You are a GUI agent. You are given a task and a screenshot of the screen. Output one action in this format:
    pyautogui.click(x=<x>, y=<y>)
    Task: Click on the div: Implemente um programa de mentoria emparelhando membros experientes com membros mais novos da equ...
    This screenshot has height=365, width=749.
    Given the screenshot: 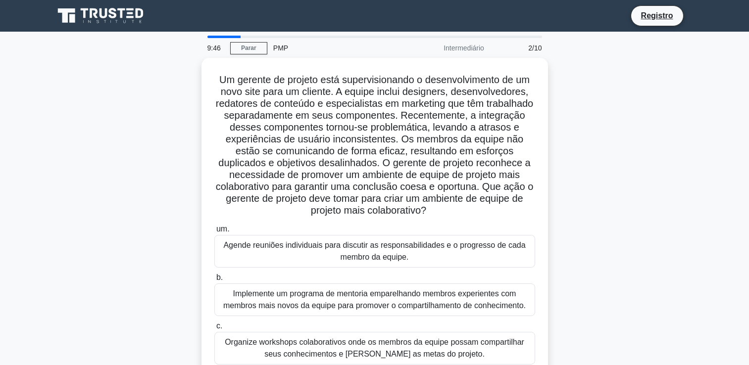 What is the action you would take?
    pyautogui.click(x=375, y=300)
    